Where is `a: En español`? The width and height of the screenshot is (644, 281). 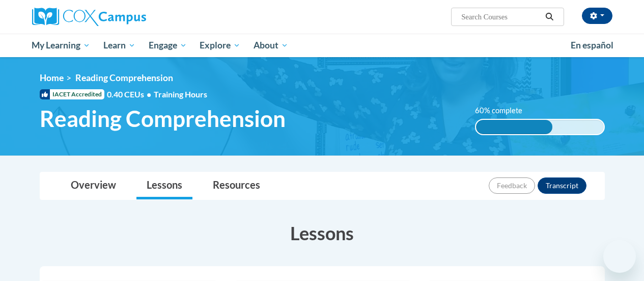 a: En español is located at coordinates (592, 46).